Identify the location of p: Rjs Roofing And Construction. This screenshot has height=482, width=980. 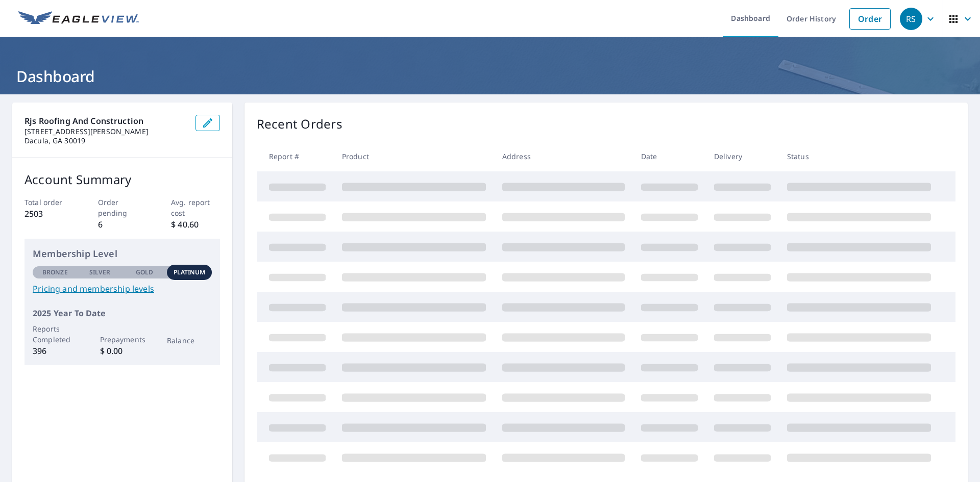
(106, 121).